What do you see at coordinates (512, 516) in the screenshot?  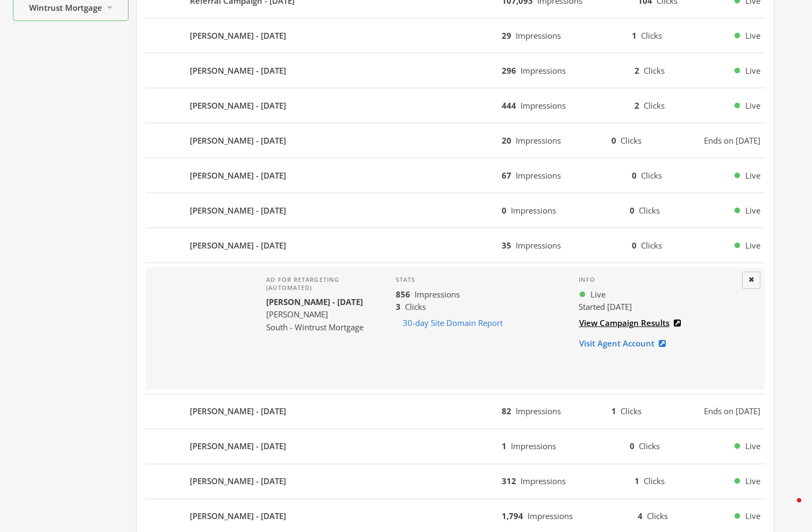 I see `b: 1,794` at bounding box center [512, 516].